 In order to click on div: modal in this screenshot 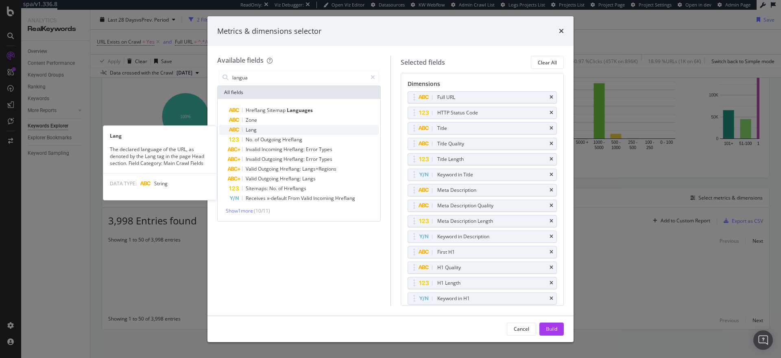, I will do `click(391, 179)`.